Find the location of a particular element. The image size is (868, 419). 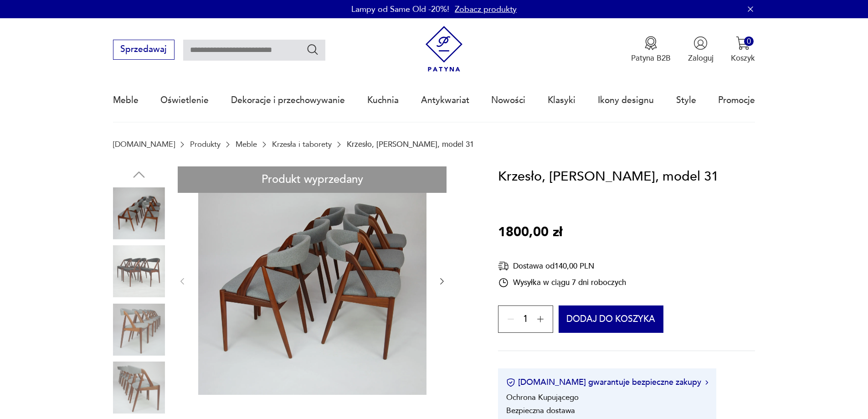

button: Patyna B2B is located at coordinates (651, 49).